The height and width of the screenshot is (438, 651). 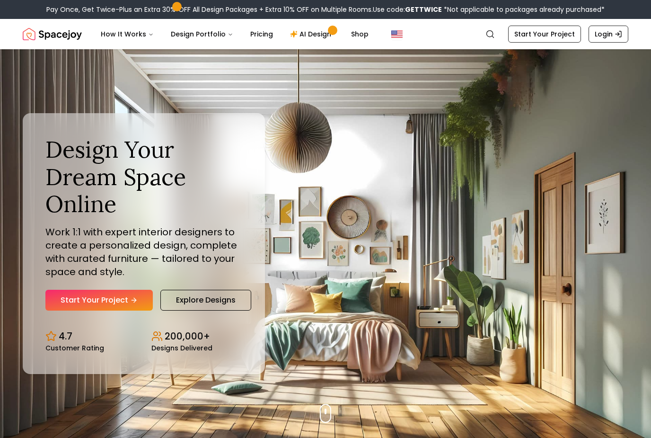 I want to click on button: How It Works, so click(x=127, y=34).